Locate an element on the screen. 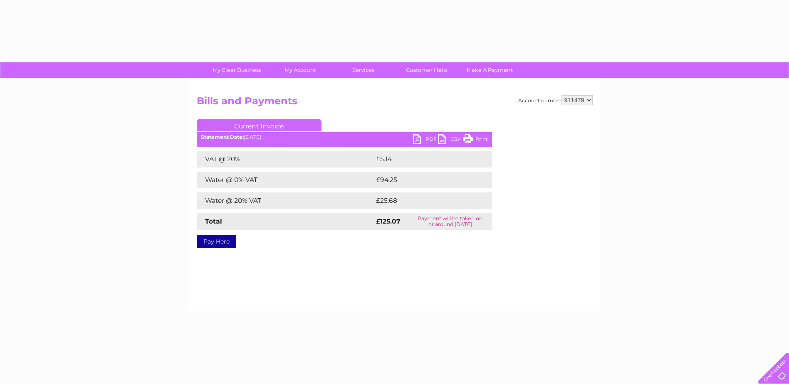  td: £94.25 is located at coordinates (425, 180).